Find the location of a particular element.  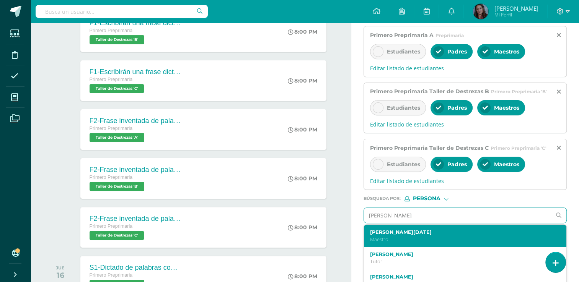

span: Preprimaria is located at coordinates (450, 35).